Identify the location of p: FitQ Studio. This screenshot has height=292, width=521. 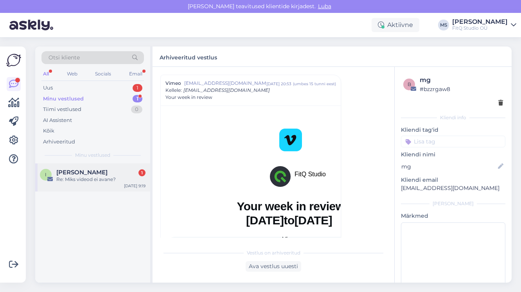
(311, 174).